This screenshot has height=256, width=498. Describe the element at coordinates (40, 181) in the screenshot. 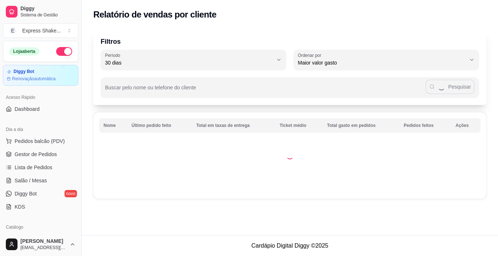

I see `a: Salão / Mesas` at that location.